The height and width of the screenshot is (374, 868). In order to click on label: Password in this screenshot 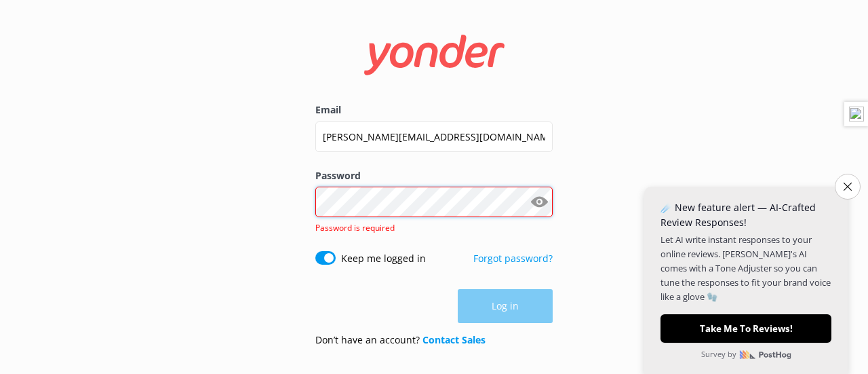, I will do `click(434, 176)`.